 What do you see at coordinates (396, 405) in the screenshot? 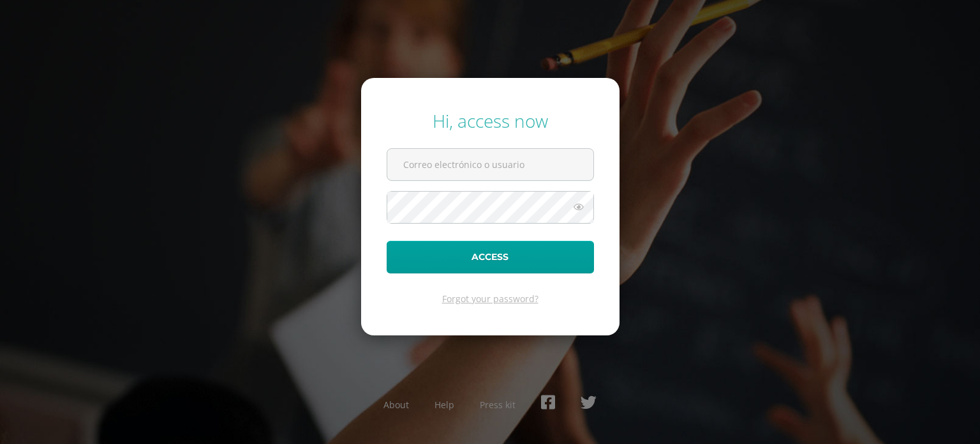
I see `a: About` at bounding box center [396, 405].